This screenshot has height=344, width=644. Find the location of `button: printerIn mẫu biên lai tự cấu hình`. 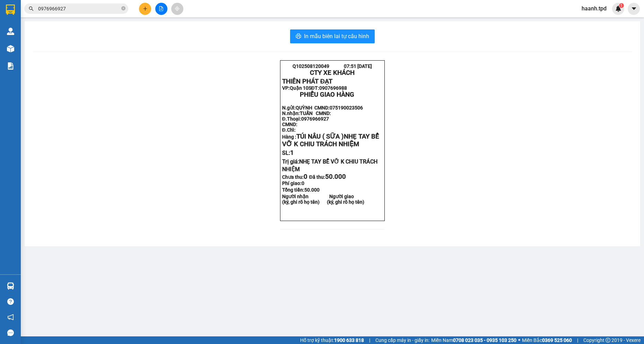

button: printerIn mẫu biên lai tự cấu hình is located at coordinates (332, 36).